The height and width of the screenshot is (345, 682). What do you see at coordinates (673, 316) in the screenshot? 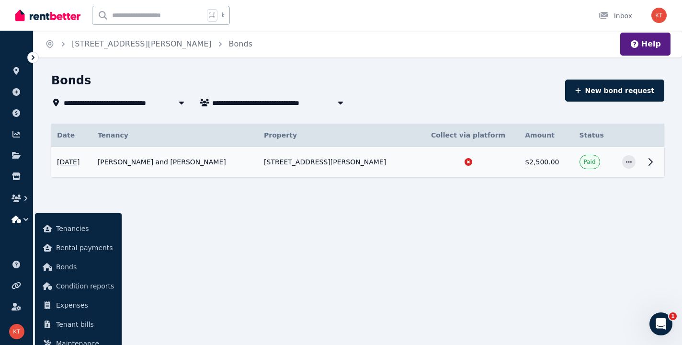
I see `span: 1` at bounding box center [673, 316].